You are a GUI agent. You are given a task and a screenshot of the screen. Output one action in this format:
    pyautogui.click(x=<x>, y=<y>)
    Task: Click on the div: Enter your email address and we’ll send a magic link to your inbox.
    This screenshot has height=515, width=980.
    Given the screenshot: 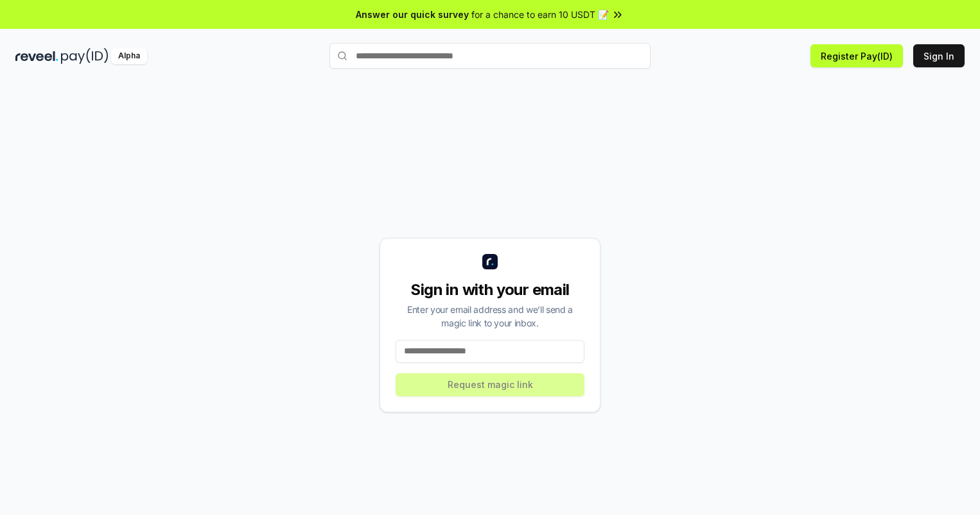 What is the action you would take?
    pyautogui.click(x=490, y=316)
    